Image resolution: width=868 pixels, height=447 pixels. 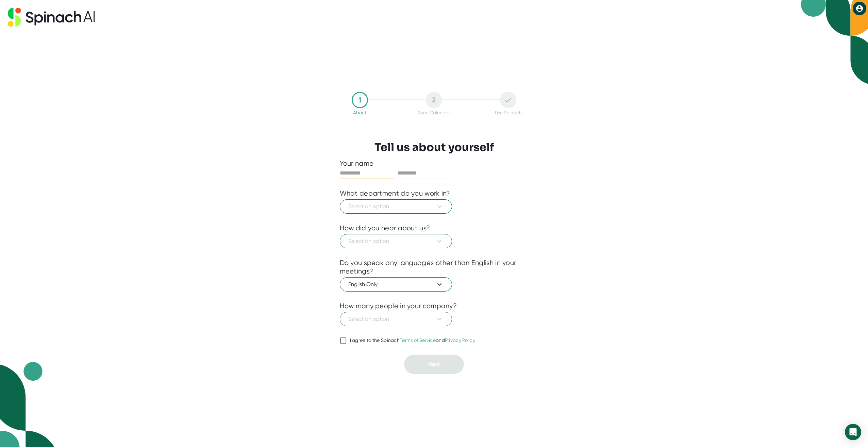 What do you see at coordinates (434, 113) in the screenshot?
I see `div: Sync Calendar` at bounding box center [434, 113].